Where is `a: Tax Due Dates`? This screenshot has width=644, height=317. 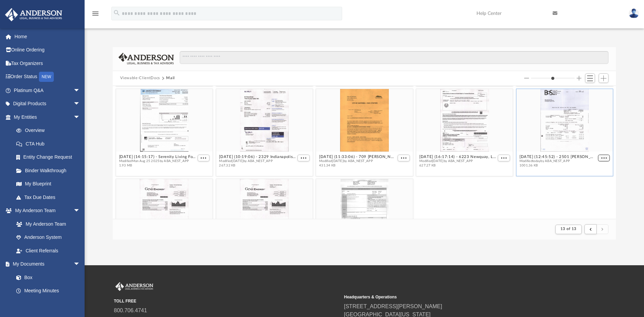 a: Tax Due Dates is located at coordinates (50, 197).